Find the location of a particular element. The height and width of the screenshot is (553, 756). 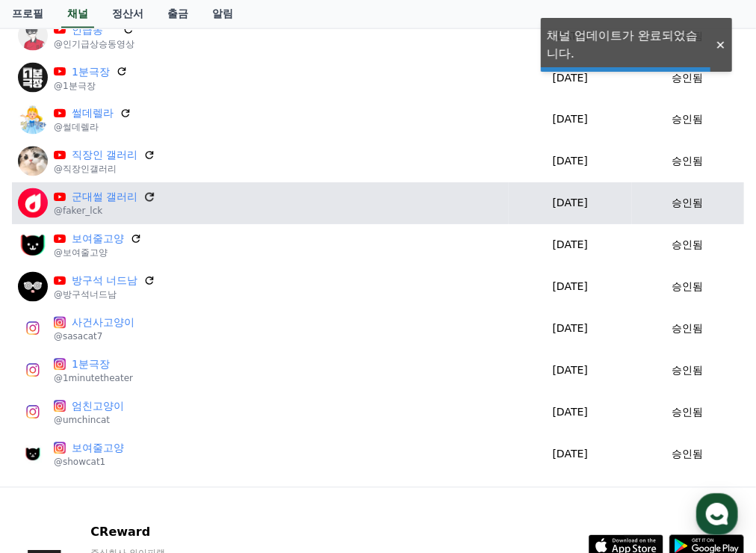

img: 사건사고양이 is located at coordinates (33, 329).